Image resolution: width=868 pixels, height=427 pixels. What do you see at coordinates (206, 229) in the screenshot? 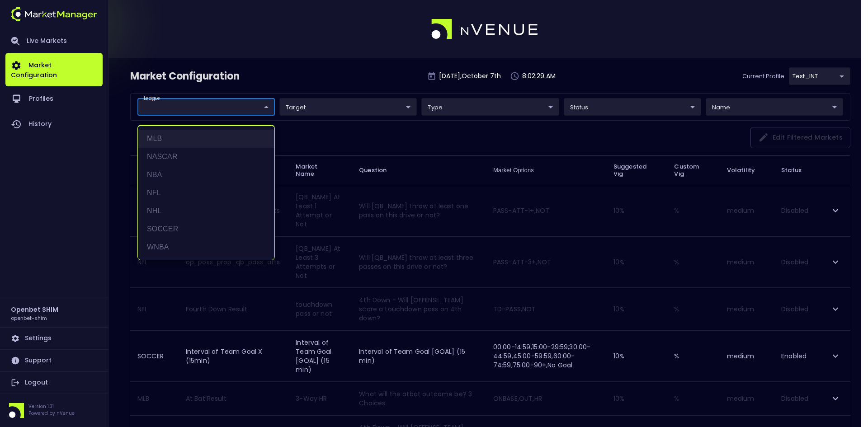
I see `li: SOCCER` at bounding box center [206, 229].